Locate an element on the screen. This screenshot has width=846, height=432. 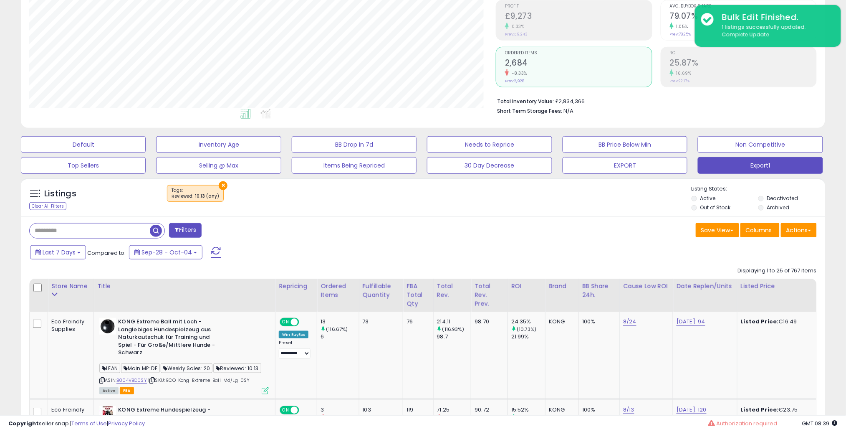
h2: 2,684 is located at coordinates (578, 63).